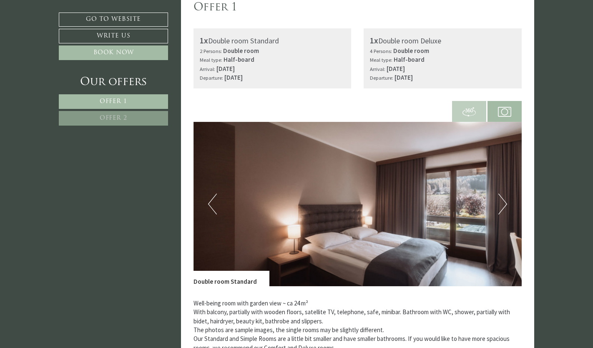 The width and height of the screenshot is (593, 348). I want to click on img: camera.svg, so click(505, 112).